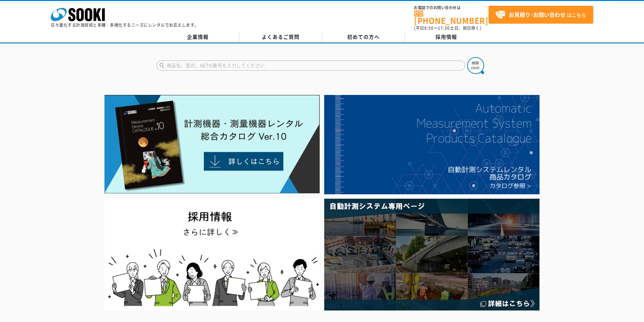  Describe the element at coordinates (363, 37) in the screenshot. I see `span: 初めての方へ` at that location.